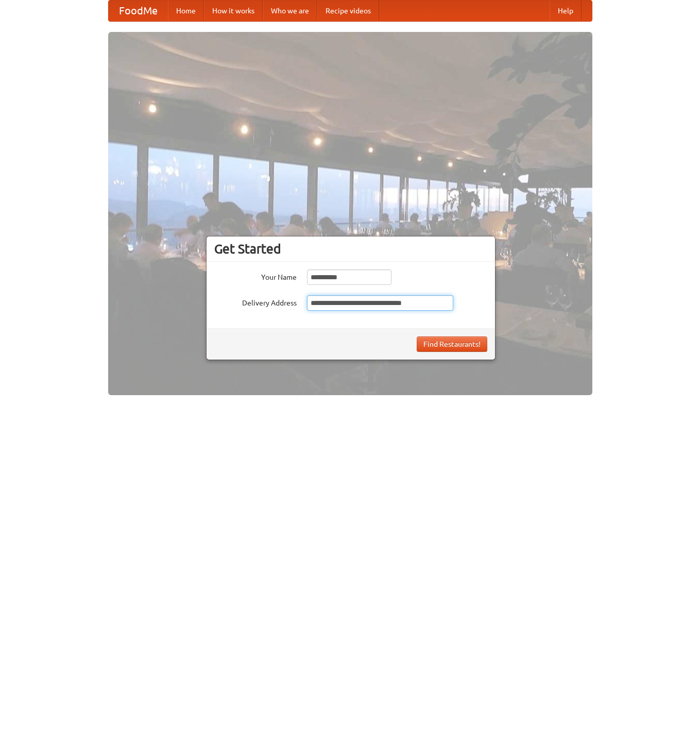  Describe the element at coordinates (452, 344) in the screenshot. I see `button: Find Restaurants!` at that location.